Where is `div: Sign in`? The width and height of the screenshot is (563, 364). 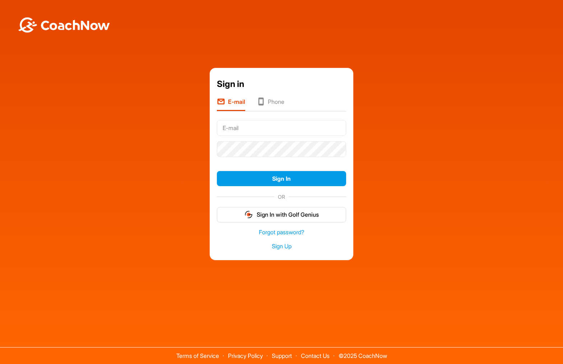 div: Sign in is located at coordinates (282, 84).